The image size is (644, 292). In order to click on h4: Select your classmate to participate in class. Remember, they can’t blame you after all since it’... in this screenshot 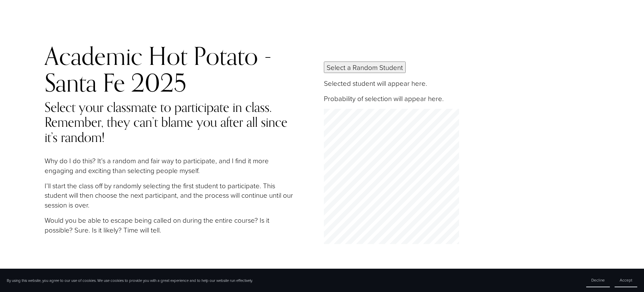, I will do `click(170, 122)`.